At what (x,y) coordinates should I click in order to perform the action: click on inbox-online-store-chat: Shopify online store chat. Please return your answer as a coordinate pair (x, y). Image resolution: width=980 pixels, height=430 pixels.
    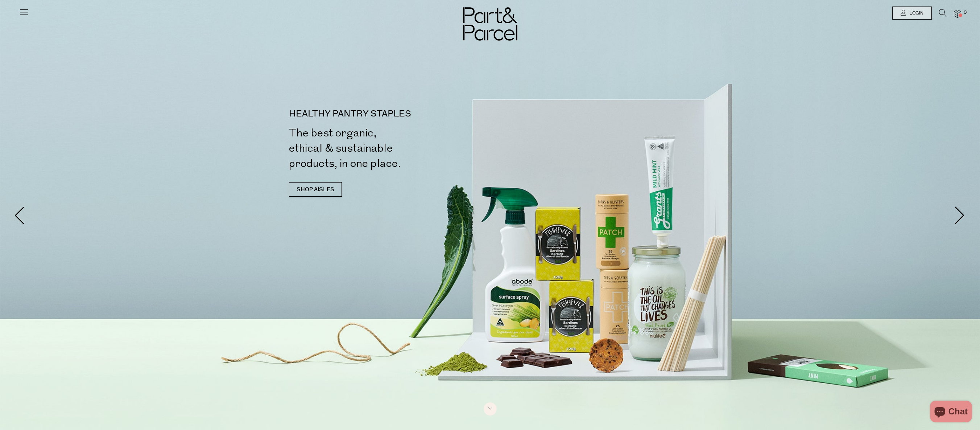
    Looking at the image, I should click on (951, 412).